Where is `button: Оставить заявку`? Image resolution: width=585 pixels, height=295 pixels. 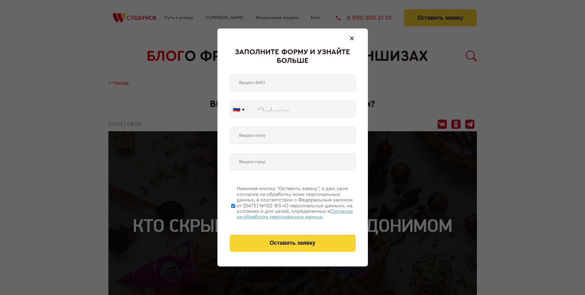 button: Оставить заявку is located at coordinates (293, 243).